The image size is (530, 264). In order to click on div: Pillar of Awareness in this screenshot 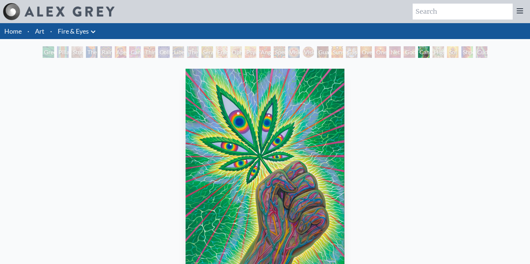, I will do `click(63, 52)`.